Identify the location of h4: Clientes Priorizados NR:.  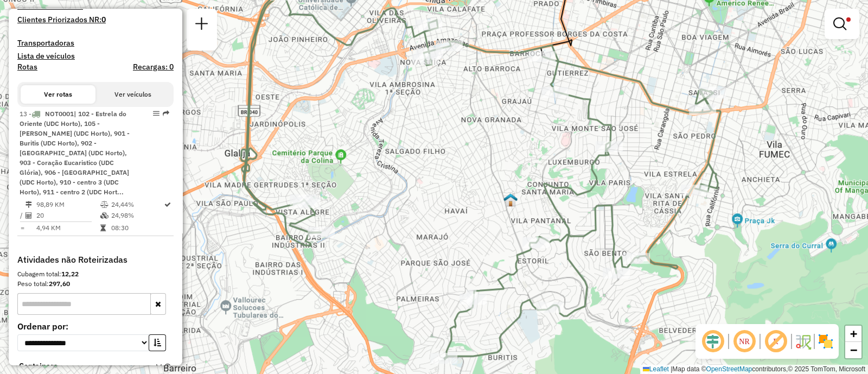
(96, 19).